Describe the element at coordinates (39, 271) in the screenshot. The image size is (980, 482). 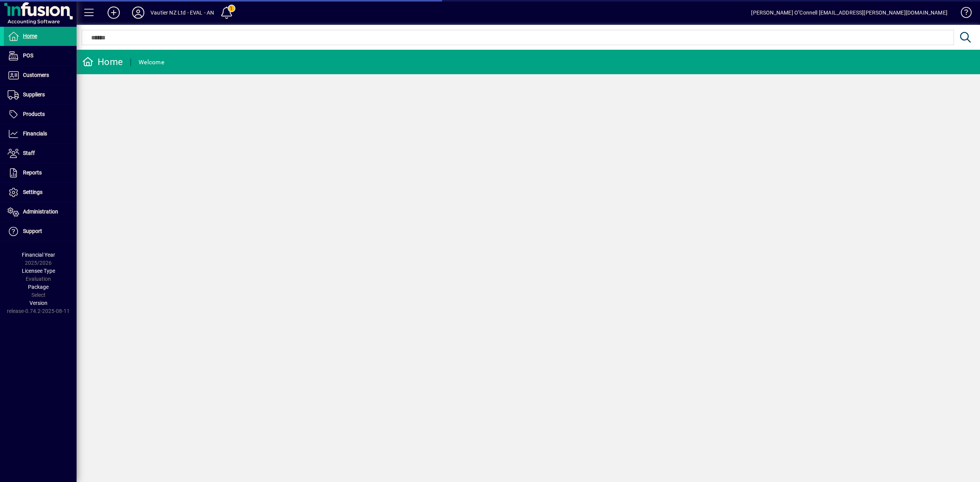
I see `span: Licensee Type` at that location.